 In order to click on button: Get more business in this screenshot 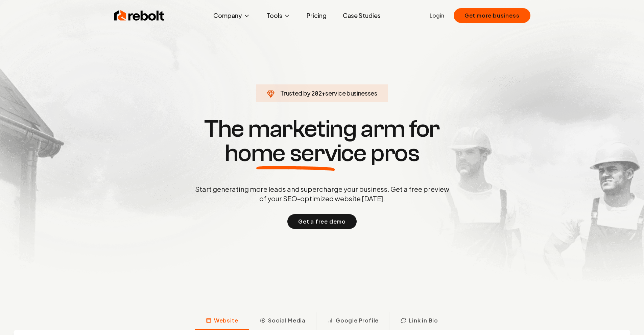, I will do `click(492, 15)`.